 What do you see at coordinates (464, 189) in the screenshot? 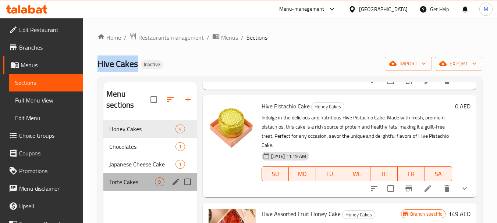
I see `svg: Show Choices` at bounding box center [464, 189].